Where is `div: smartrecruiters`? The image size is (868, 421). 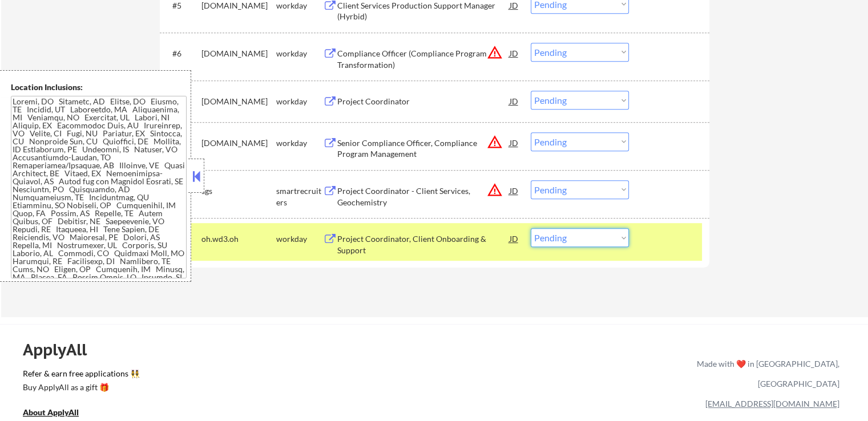 div: smartrecruiters is located at coordinates (299, 197).